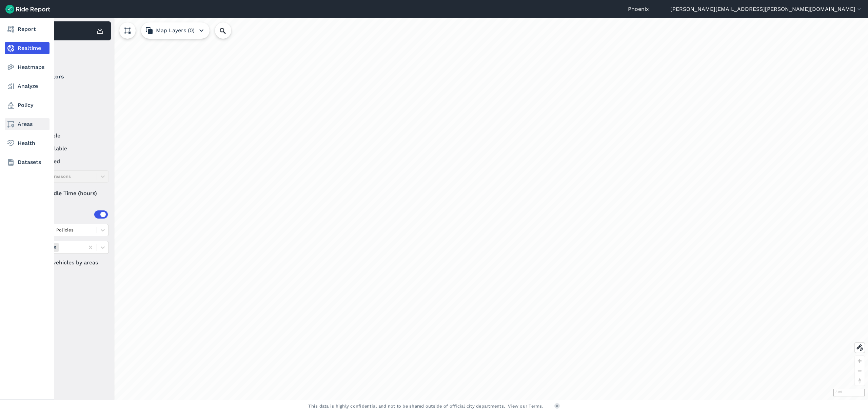 The width and height of the screenshot is (868, 412). I want to click on div: loading, so click(445, 209).